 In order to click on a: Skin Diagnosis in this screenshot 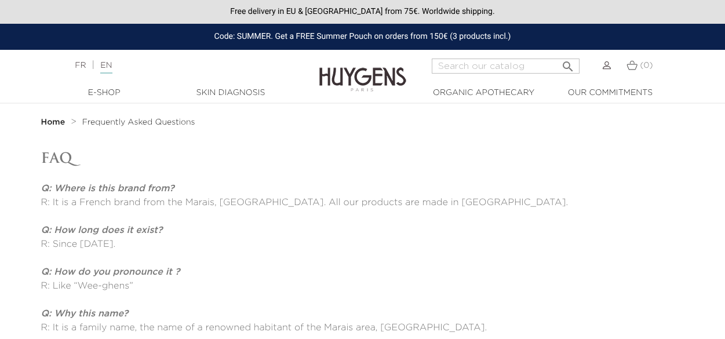, I will do `click(231, 93)`.